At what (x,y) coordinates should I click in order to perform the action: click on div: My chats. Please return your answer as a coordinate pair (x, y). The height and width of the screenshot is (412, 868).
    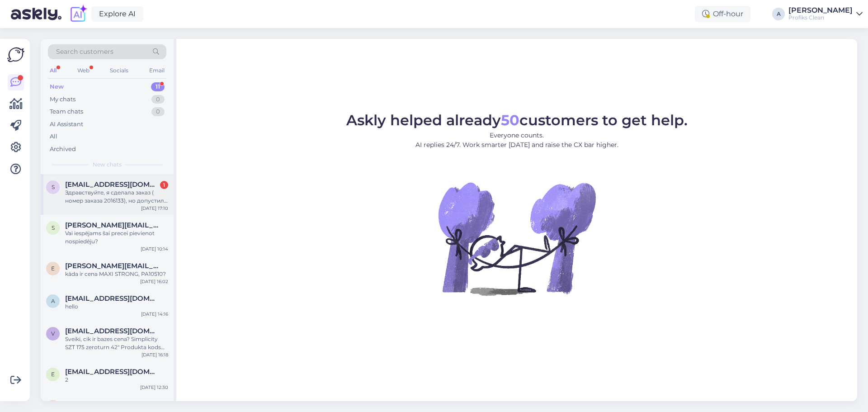
    Looking at the image, I should click on (62, 99).